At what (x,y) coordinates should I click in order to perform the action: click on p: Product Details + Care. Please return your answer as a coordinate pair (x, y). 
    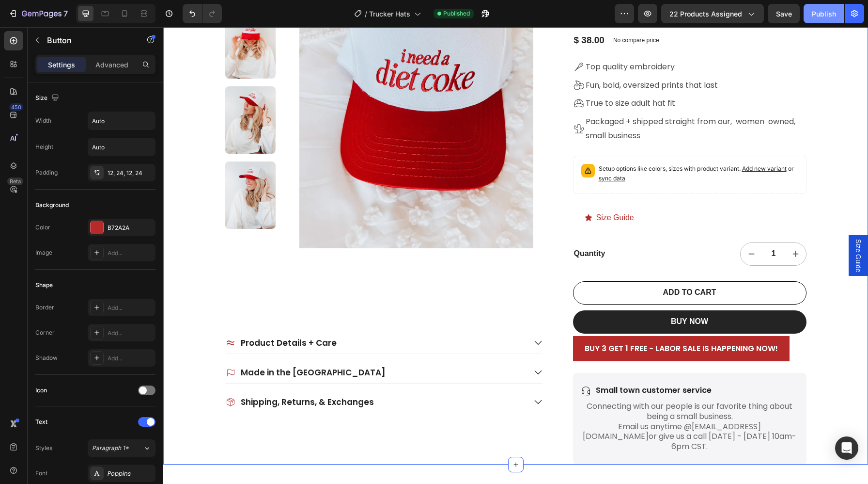
    Looking at the image, I should click on (125, 315).